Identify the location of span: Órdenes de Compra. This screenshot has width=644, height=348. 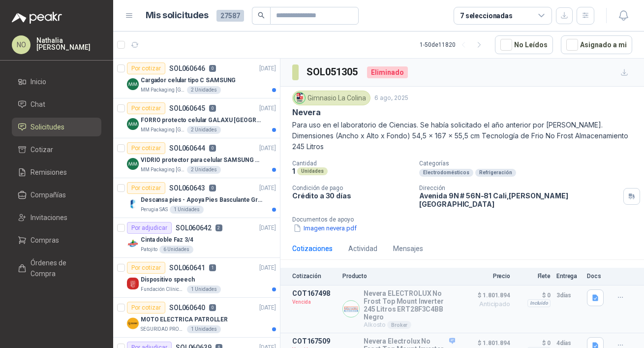
(61, 268).